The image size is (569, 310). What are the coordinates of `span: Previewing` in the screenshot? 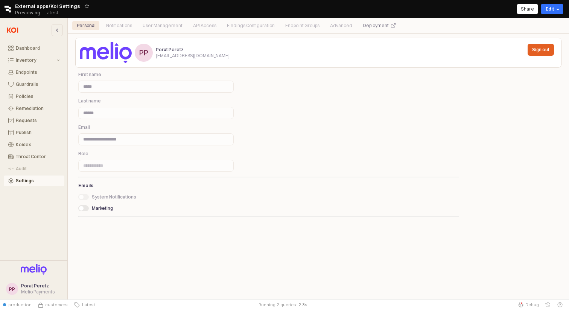 It's located at (27, 13).